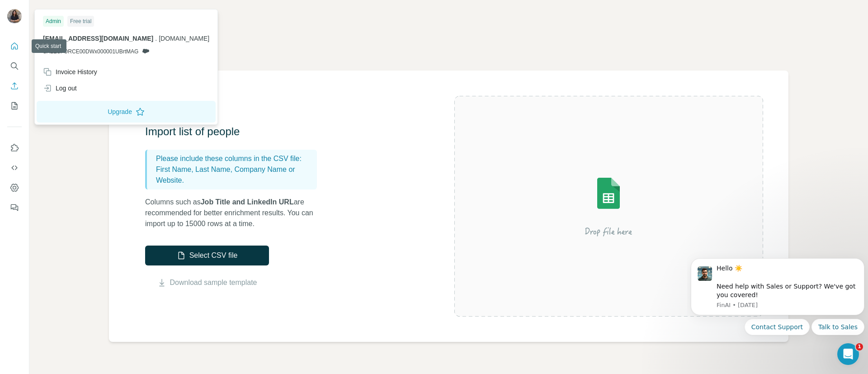  I want to click on div: Hello ☀️ ​ Need help with Sales or Support? We've got you covered!, so click(100, 35).